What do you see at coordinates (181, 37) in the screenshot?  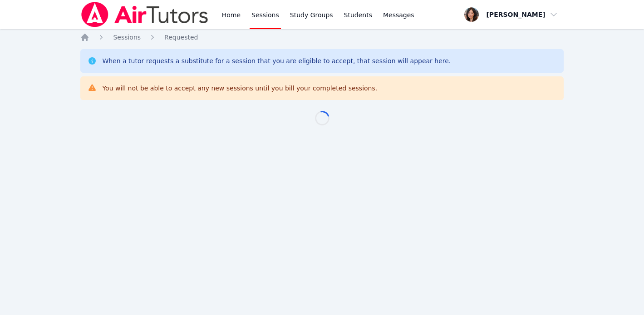 I see `span: Requested` at bounding box center [181, 37].